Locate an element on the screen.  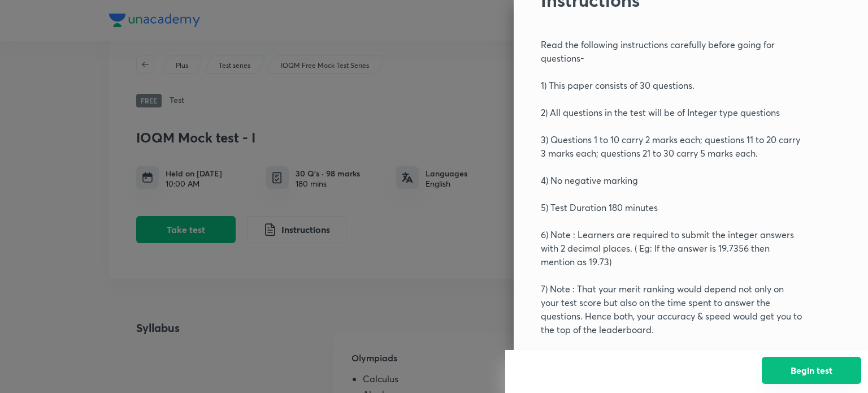
p: 1) This paper consists of 30 questions. is located at coordinates (672, 86).